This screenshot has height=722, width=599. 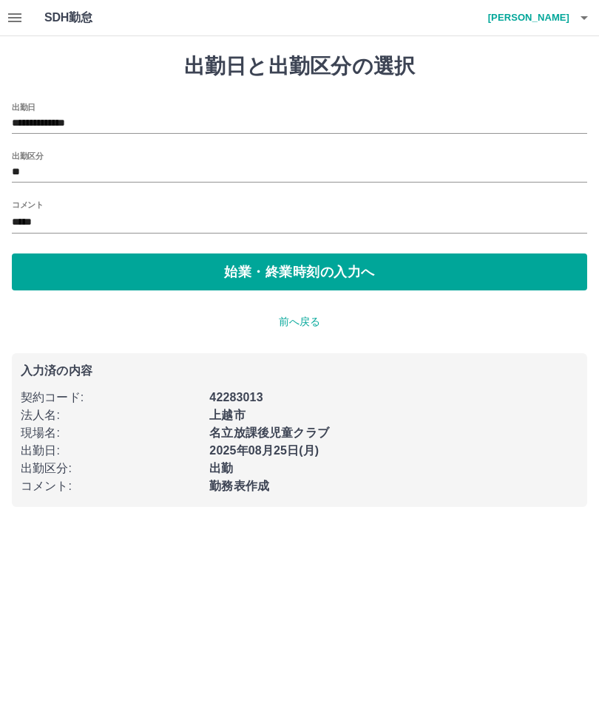 I want to click on h1: 出勤日と出勤区分の選択, so click(x=299, y=67).